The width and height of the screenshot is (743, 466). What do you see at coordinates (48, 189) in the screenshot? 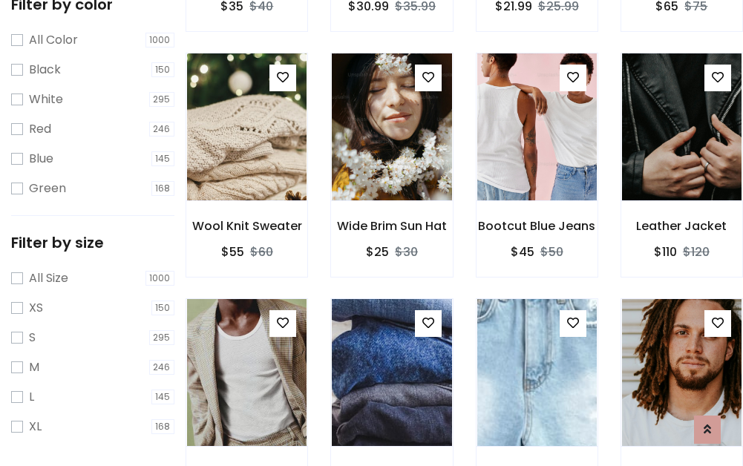
I see `label: Green` at bounding box center [48, 189].